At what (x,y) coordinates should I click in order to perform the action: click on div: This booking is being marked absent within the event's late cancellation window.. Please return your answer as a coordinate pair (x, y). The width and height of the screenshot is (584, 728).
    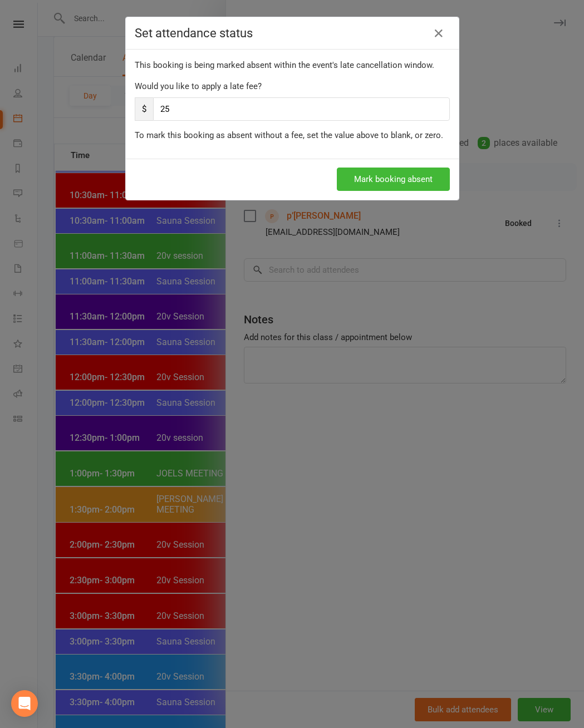
    Looking at the image, I should click on (292, 65).